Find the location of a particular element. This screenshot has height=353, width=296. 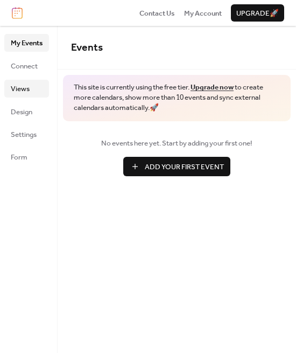

span: Form is located at coordinates (19, 157).